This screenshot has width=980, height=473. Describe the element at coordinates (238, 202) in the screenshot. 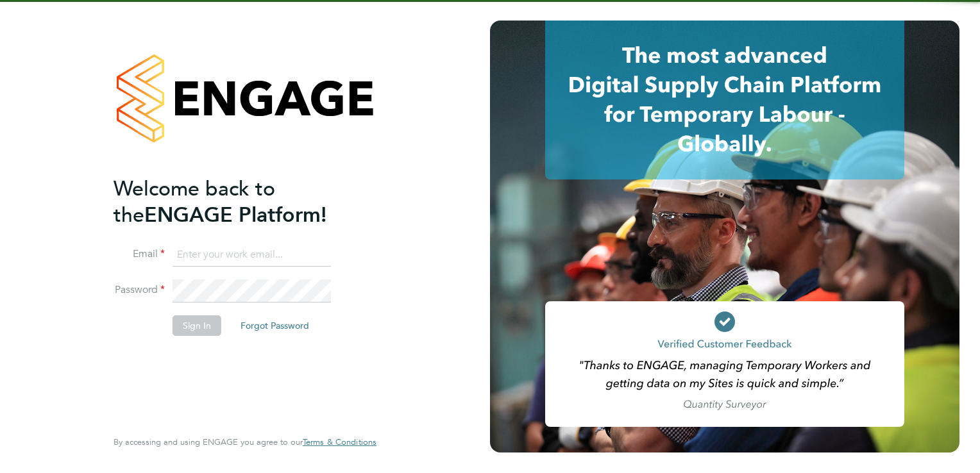

I see `h2: ENGAGE Platform!` at that location.